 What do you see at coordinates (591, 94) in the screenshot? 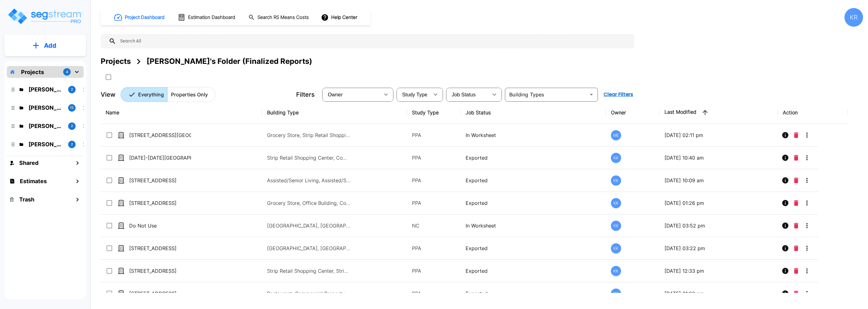
I see `button: Open` at bounding box center [591, 94].